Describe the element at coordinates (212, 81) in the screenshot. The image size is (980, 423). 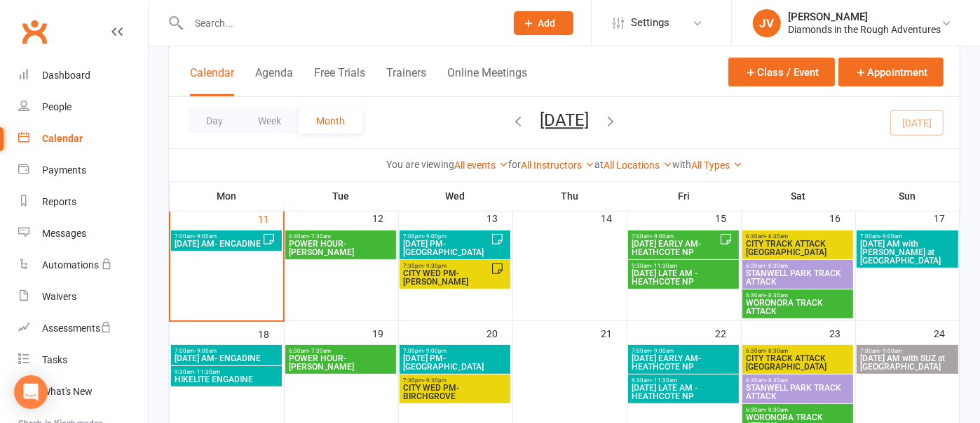
I see `button: Calendar` at that location.